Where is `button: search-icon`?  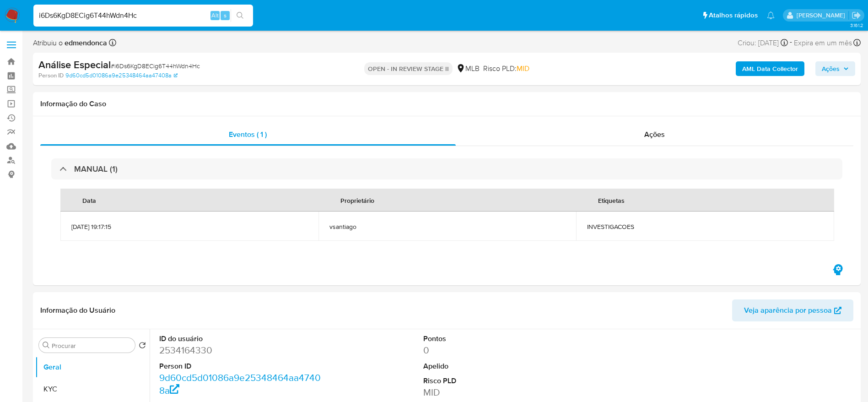 button: search-icon is located at coordinates (239, 15).